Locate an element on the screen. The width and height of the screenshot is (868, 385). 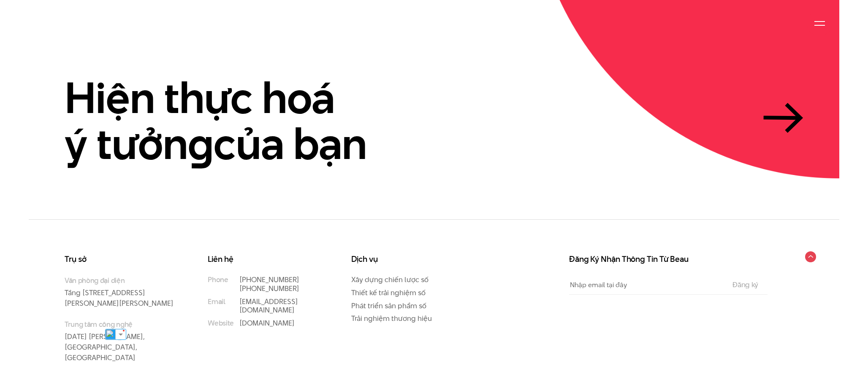
en: g is located at coordinates (200, 144).